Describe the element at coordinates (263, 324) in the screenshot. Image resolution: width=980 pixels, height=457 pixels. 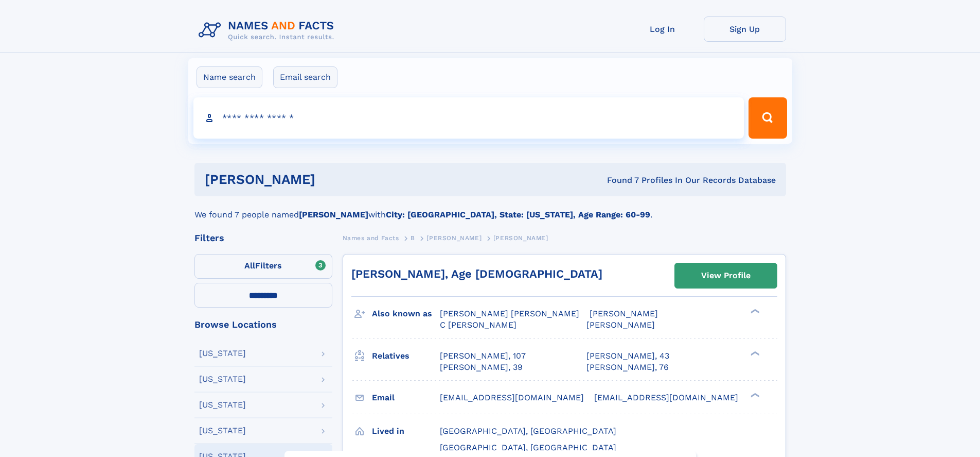
I see `div: Browse Locations` at that location.